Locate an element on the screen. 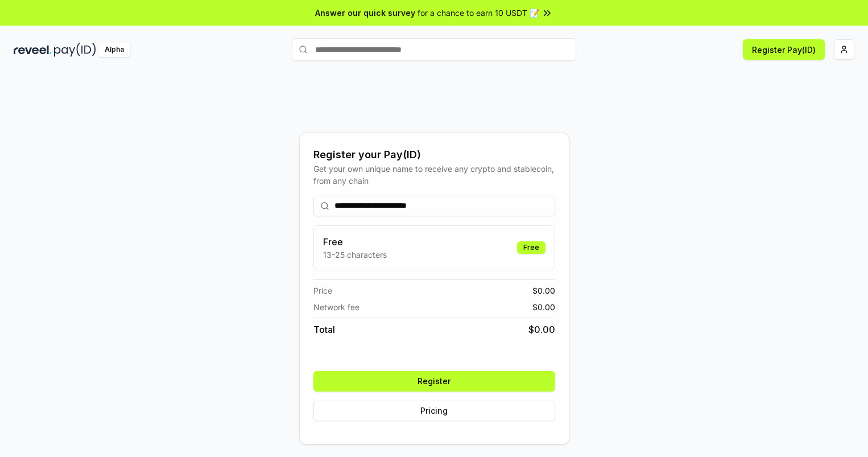 The height and width of the screenshot is (457, 868). span: for a chance to earn 10 USDT 📝 is located at coordinates (478, 12).